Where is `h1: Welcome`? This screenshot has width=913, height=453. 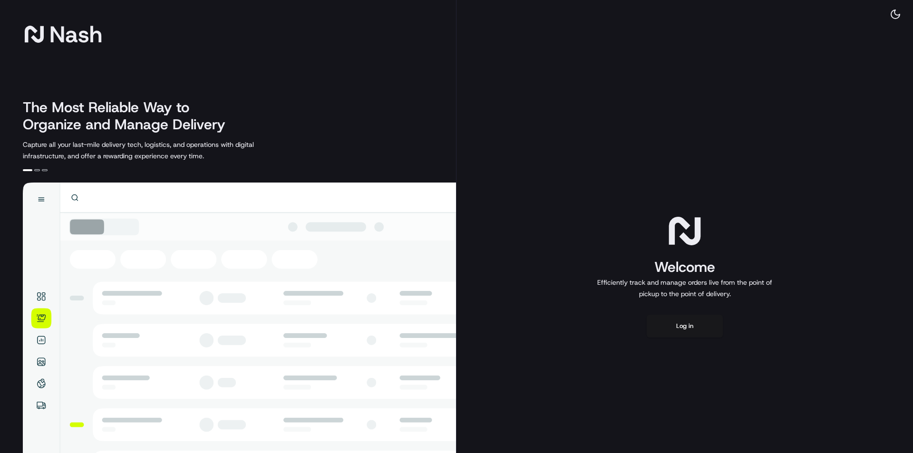 h1: Welcome is located at coordinates (685, 267).